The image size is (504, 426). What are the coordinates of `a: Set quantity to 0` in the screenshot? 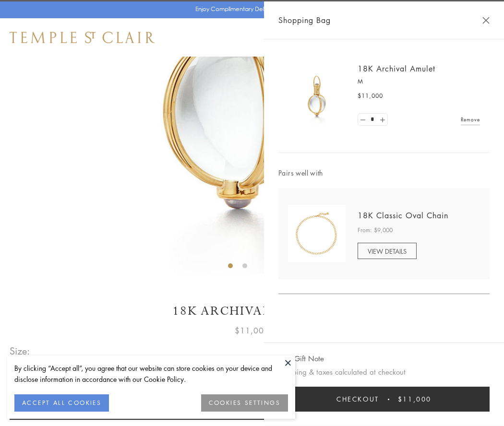 It's located at (363, 119).